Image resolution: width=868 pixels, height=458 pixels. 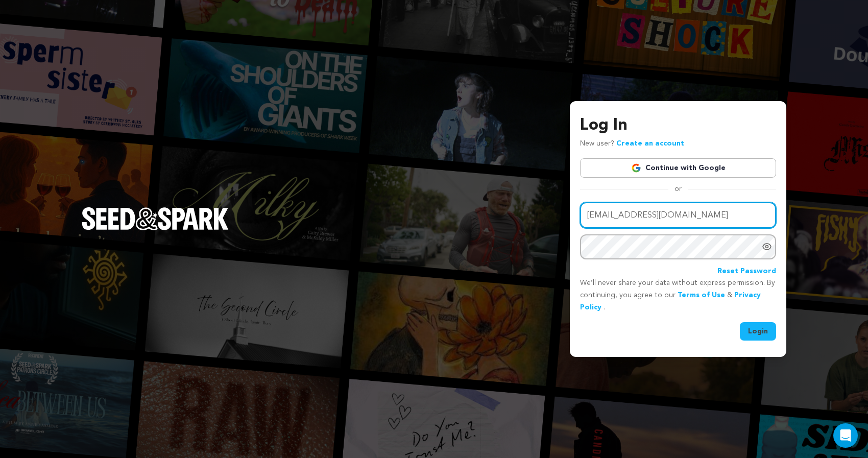 I want to click on a: Terms of Use, so click(x=701, y=295).